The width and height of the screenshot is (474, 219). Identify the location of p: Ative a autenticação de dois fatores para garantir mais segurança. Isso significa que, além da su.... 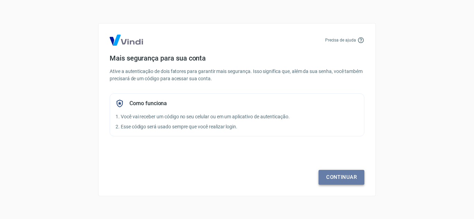
(237, 75).